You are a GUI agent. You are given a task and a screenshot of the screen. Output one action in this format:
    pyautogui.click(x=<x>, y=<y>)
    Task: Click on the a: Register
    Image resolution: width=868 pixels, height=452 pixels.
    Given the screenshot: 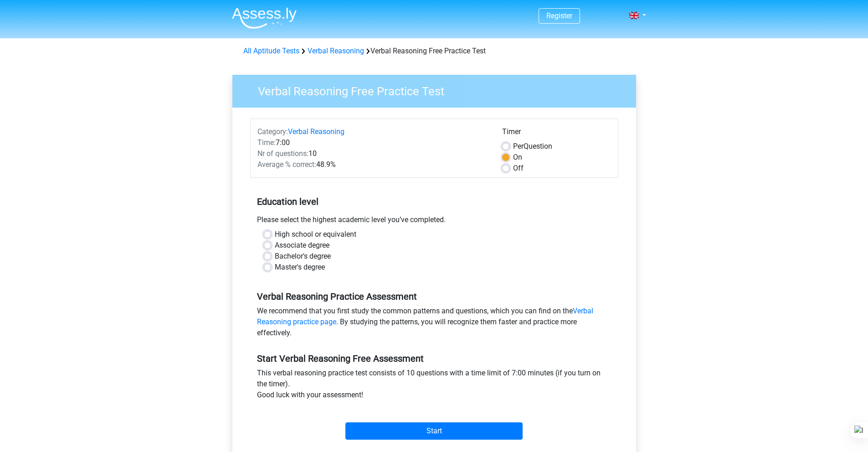 What is the action you would take?
    pyautogui.click(x=559, y=16)
    